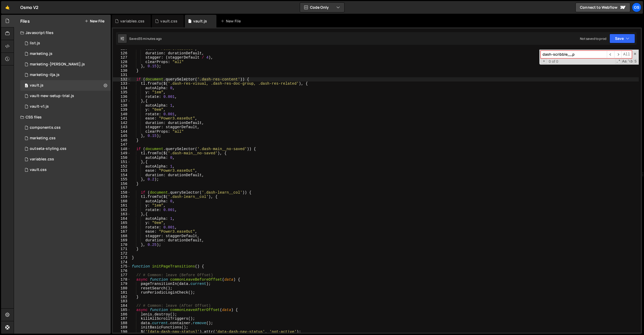 The width and height of the screenshot is (644, 335). Describe the element at coordinates (122, 184) in the screenshot. I see `div: 156` at that location.